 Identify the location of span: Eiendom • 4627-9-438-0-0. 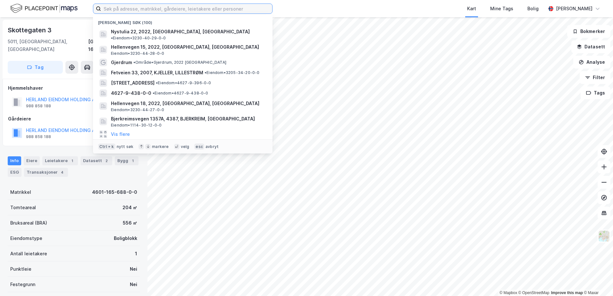
(181, 93).